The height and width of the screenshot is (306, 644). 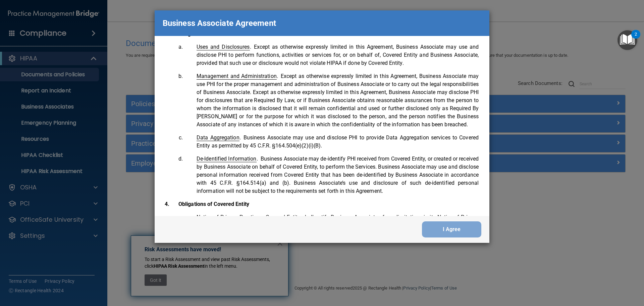 I want to click on p: Obligations of Covered Entity, so click(x=328, y=204).